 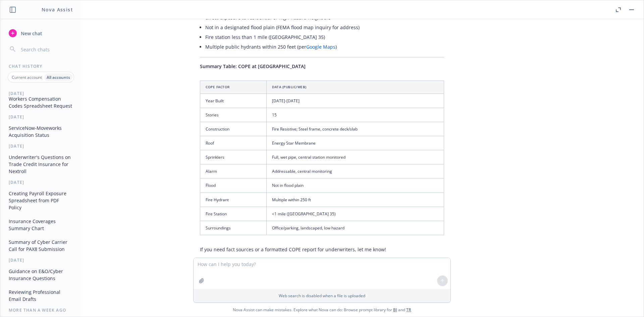 I want to click on li: Not in a designated flood plain (FEMA flood map inquiry for address), so click(x=325, y=27).